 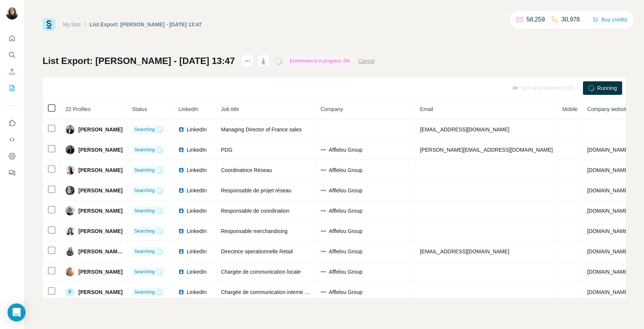 What do you see at coordinates (570, 19) in the screenshot?
I see `p: 30,978` at bounding box center [570, 19].